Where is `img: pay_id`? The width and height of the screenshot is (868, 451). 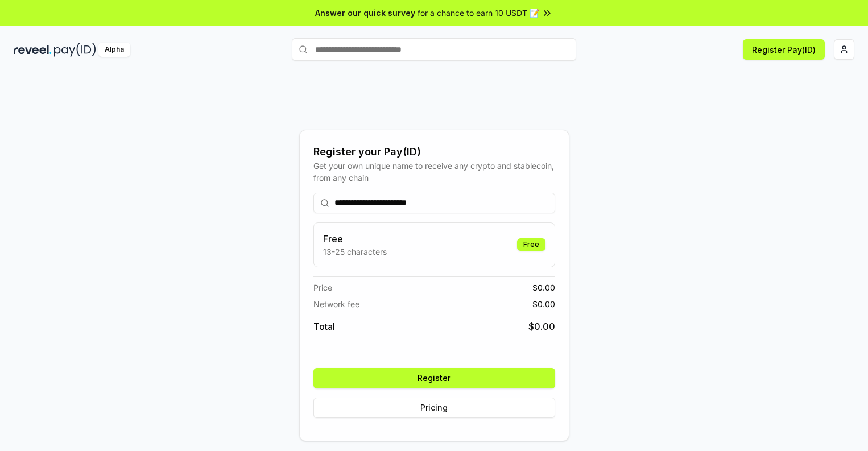 img: pay_id is located at coordinates (75, 49).